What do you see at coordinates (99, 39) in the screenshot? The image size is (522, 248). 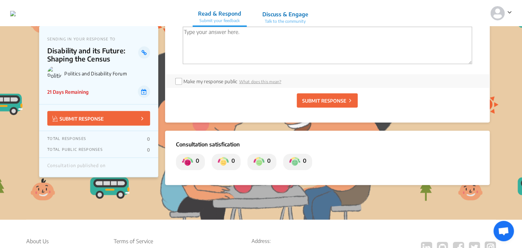 I see `p: SENDING IN YOUR RESPONSE TO` at bounding box center [99, 39].